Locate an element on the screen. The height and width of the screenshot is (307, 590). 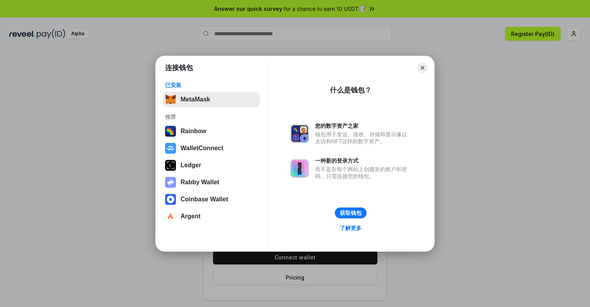
button: MetaMask is located at coordinates (211, 99).